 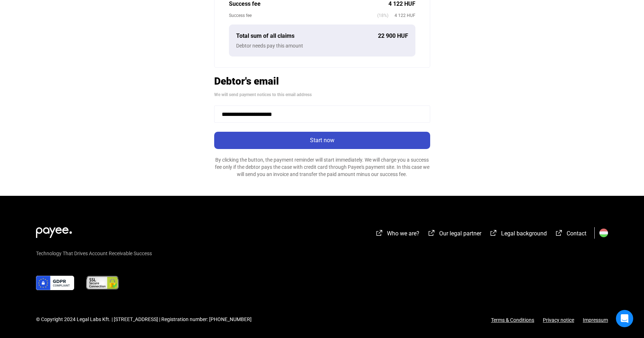 I want to click on div: Open Intercom Messenger, so click(x=625, y=319).